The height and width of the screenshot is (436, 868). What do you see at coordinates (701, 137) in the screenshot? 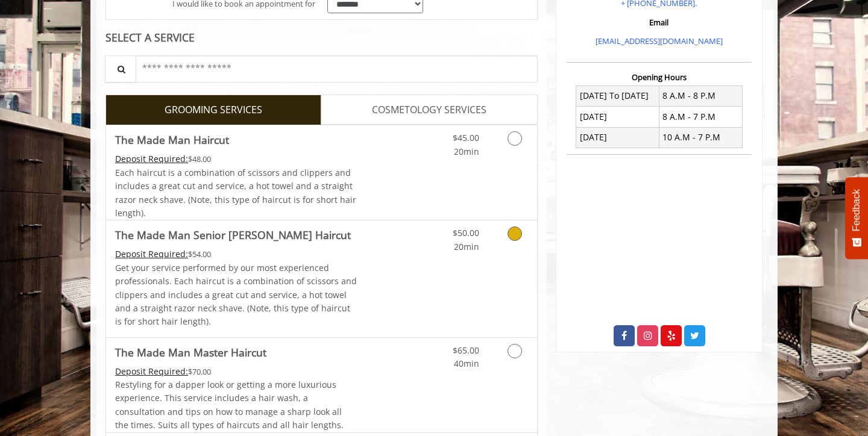
I see `td: 10 A.M - 7 P.M` at bounding box center [701, 137].